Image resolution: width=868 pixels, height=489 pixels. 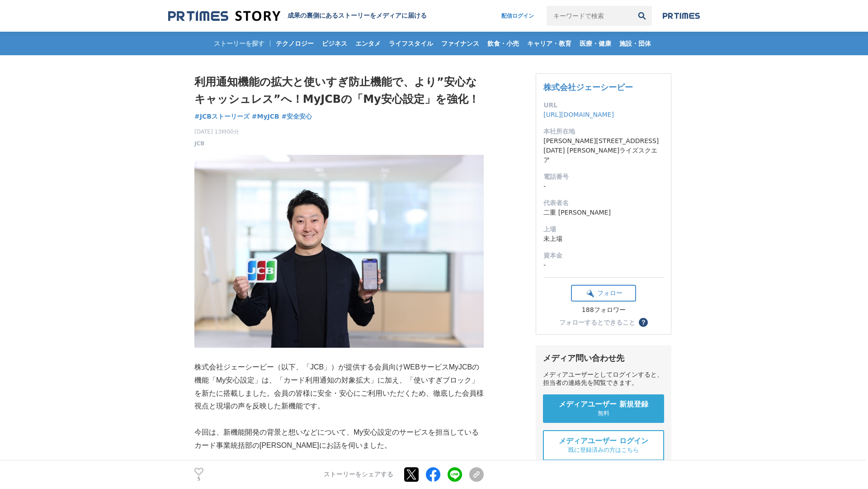 I want to click on div: 188フォロワー, so click(x=604, y=310).